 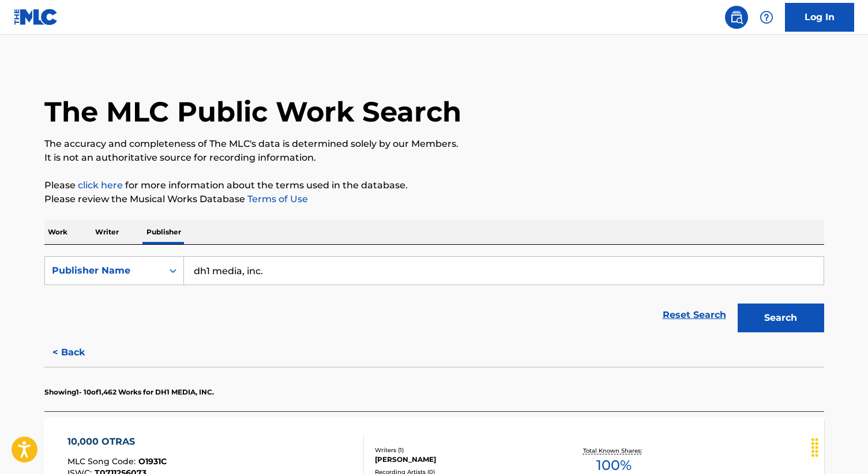 What do you see at coordinates (104, 271) in the screenshot?
I see `div: Publisher Name` at bounding box center [104, 271].